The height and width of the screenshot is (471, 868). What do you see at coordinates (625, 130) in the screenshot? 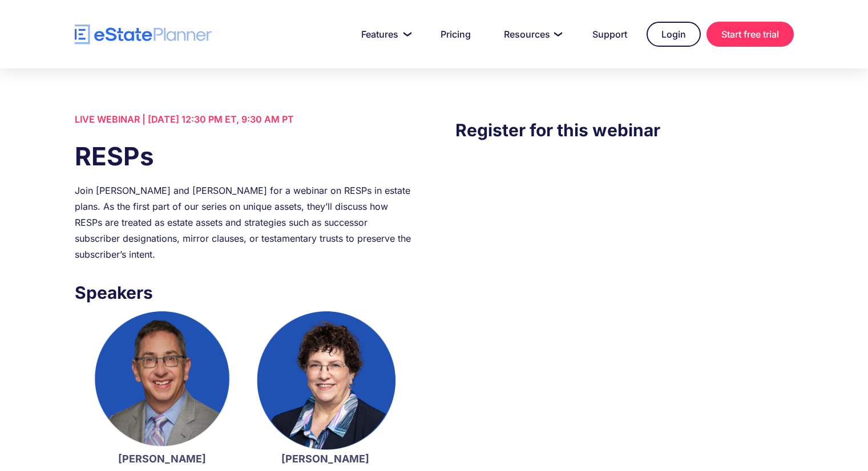
I see `h3: Register for this webinar` at bounding box center [625, 130].